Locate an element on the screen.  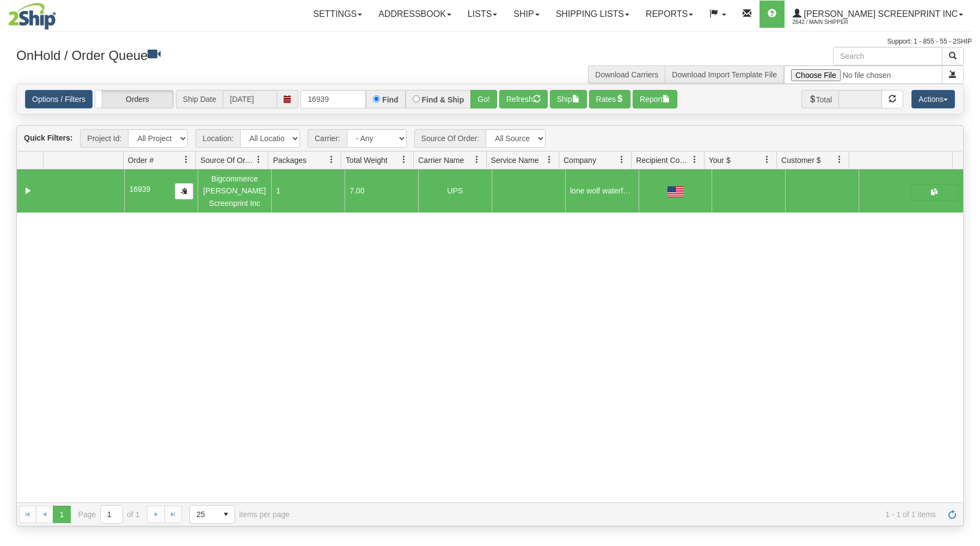
td: lone wolf waterfowler is located at coordinates (602, 190).